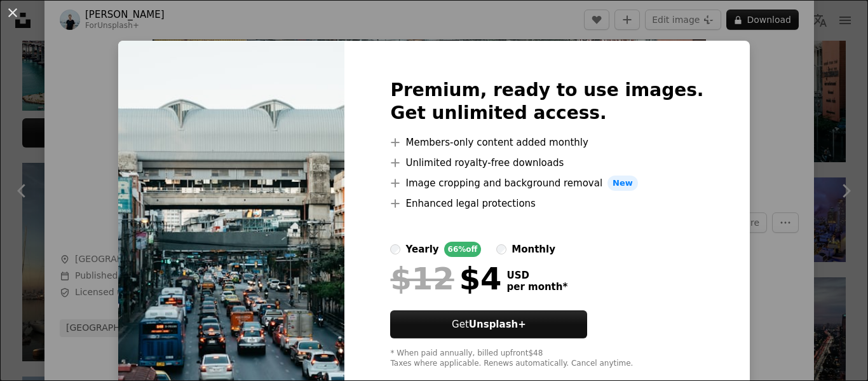  I want to click on div: 66% off, so click(462, 249).